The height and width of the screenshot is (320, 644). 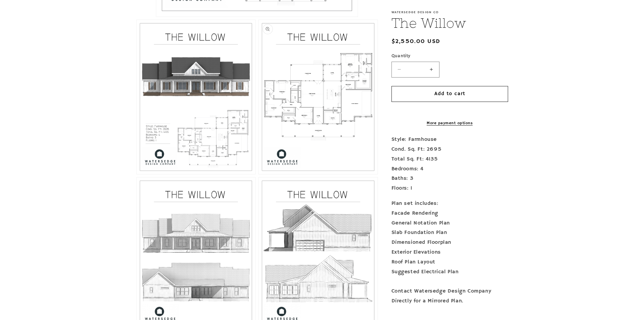 What do you see at coordinates (449, 271) in the screenshot?
I see `div: Suggested Electrical Plan` at bounding box center [449, 271].